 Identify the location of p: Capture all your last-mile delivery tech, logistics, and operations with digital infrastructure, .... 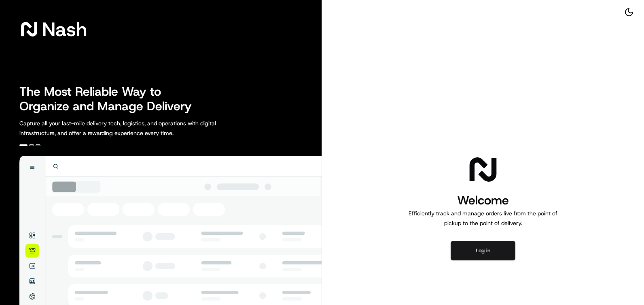
(136, 128).